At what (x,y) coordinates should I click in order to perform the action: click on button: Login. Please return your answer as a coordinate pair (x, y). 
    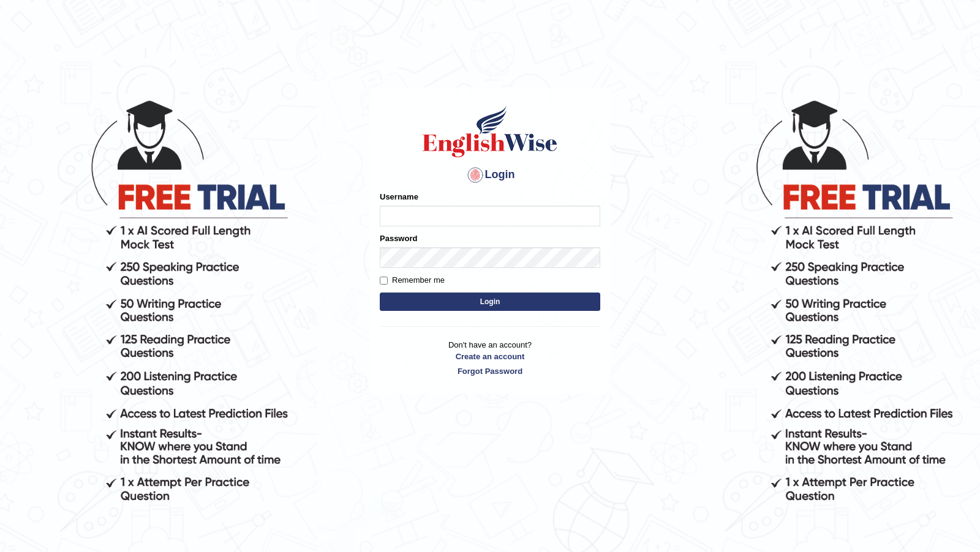
    Looking at the image, I should click on (490, 301).